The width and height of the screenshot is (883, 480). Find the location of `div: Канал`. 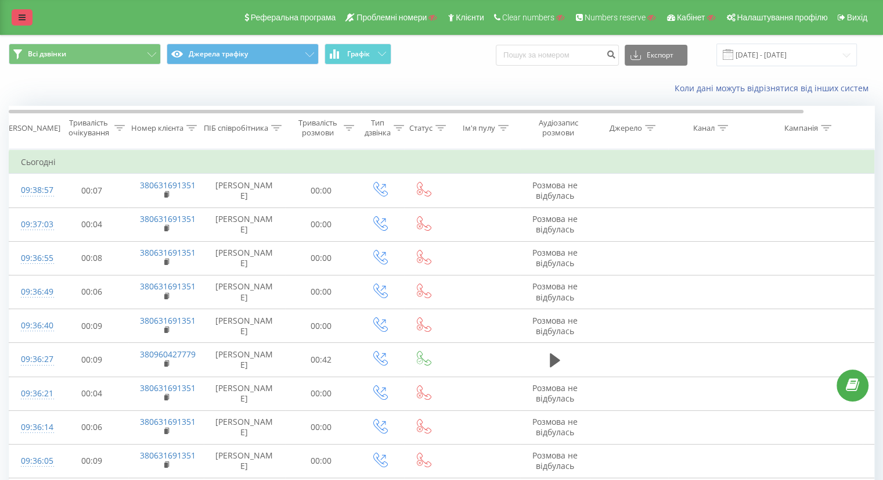

div: Канал is located at coordinates (704, 128).